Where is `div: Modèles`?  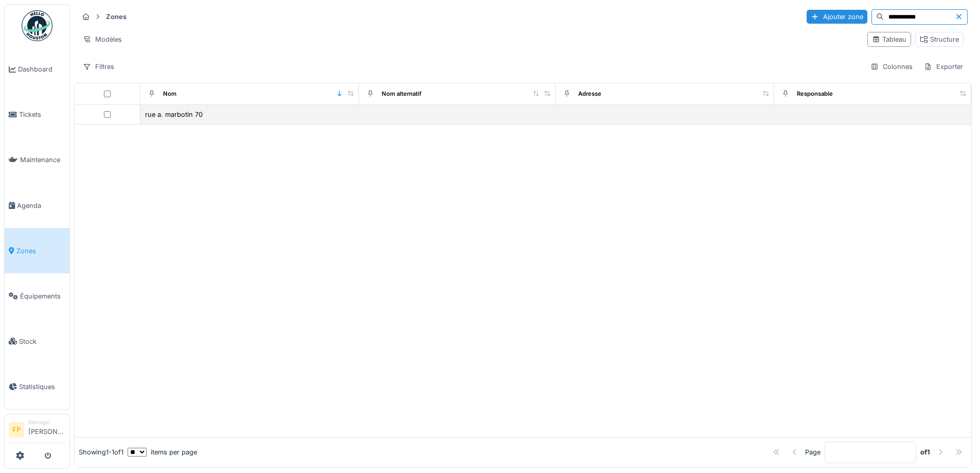 div: Modèles is located at coordinates (102, 39).